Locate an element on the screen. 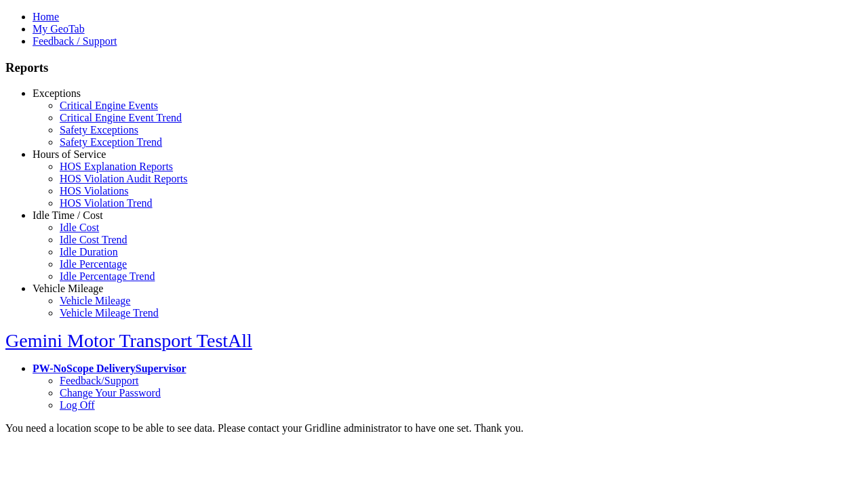 Image resolution: width=868 pixels, height=488 pixels. a: Critical Engine Events is located at coordinates (108, 105).